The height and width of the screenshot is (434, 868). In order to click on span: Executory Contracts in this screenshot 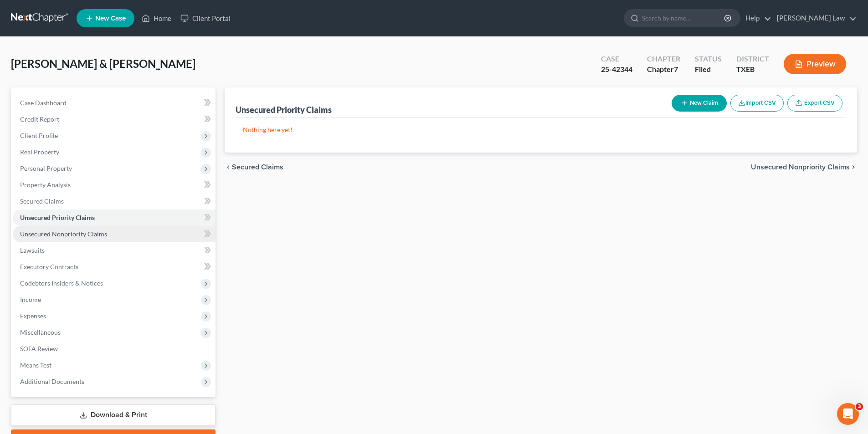, I will do `click(49, 266)`.